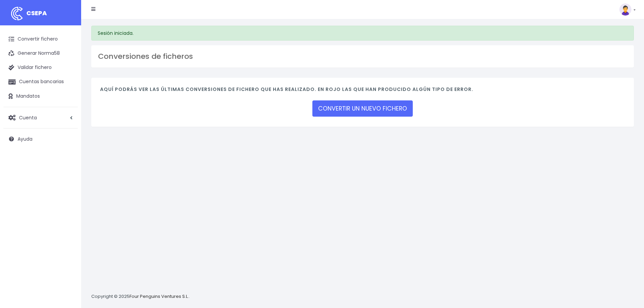 This screenshot has width=644, height=308. What do you see at coordinates (28, 117) in the screenshot?
I see `span: Cuenta` at bounding box center [28, 117].